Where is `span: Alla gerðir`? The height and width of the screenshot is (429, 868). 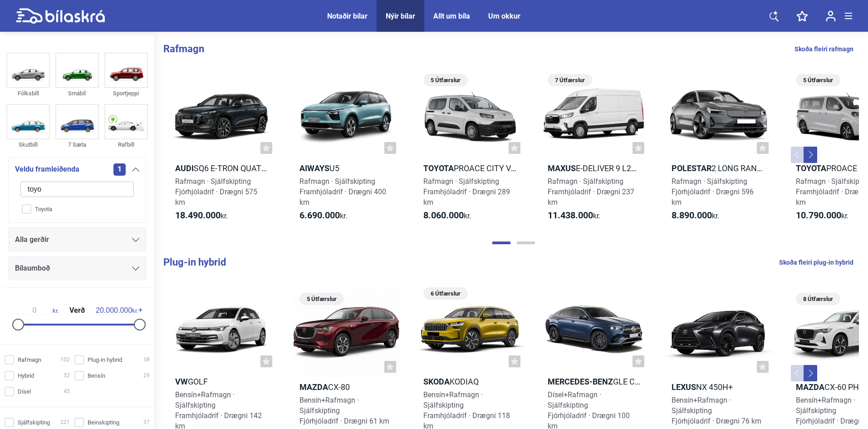
span: Alla gerðir is located at coordinates (32, 240).